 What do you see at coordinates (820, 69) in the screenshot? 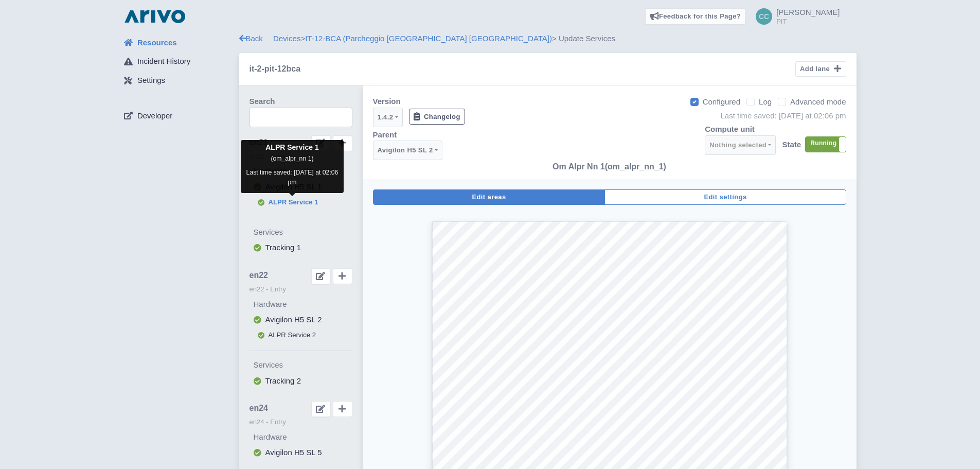
I see `button: Add lane` at bounding box center [820, 69].